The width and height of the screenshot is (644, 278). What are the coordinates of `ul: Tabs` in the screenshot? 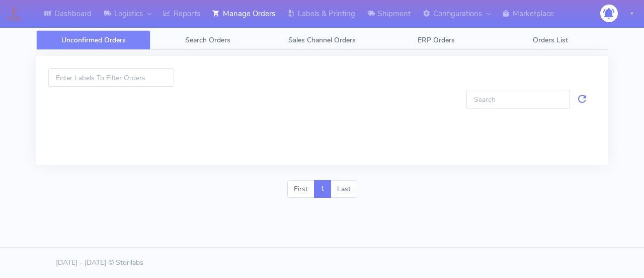 It's located at (322, 40).